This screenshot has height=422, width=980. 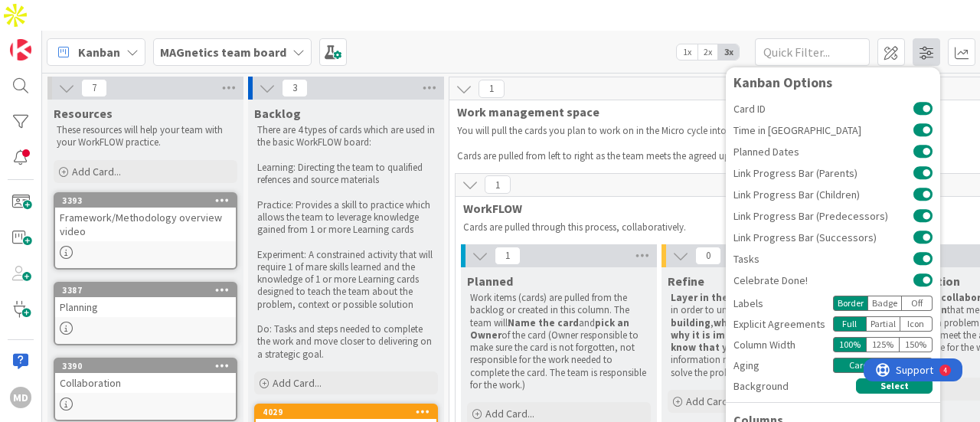 I want to click on a: 3390Collaboration, so click(x=146, y=389).